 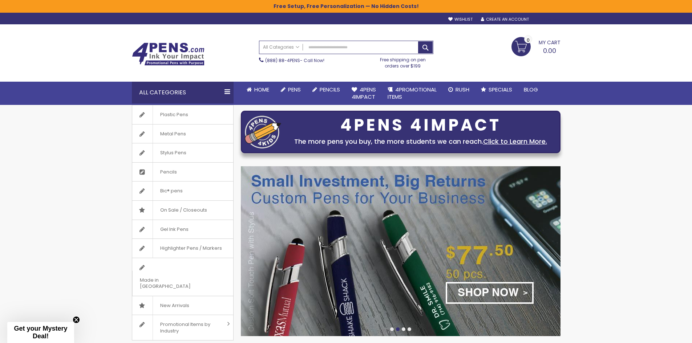 What do you see at coordinates (281, 47) in the screenshot?
I see `span: All Categories` at bounding box center [281, 47].